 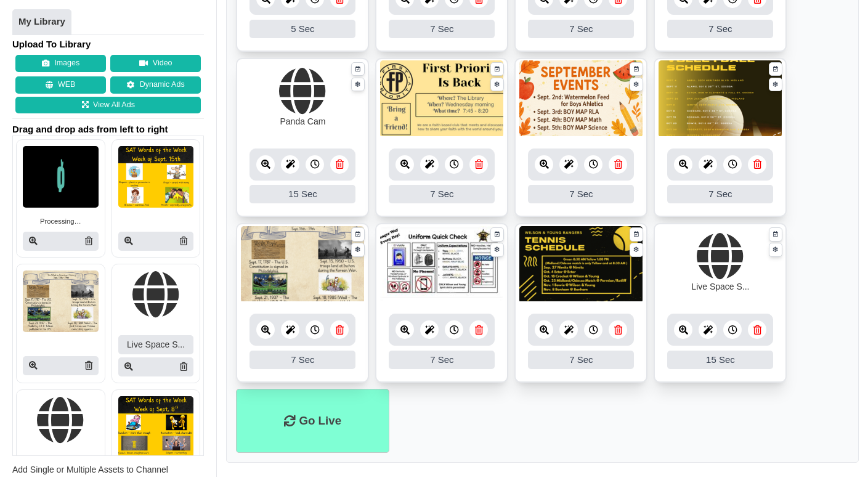 What do you see at coordinates (155, 64) in the screenshot?
I see `button: Video` at bounding box center [155, 64].